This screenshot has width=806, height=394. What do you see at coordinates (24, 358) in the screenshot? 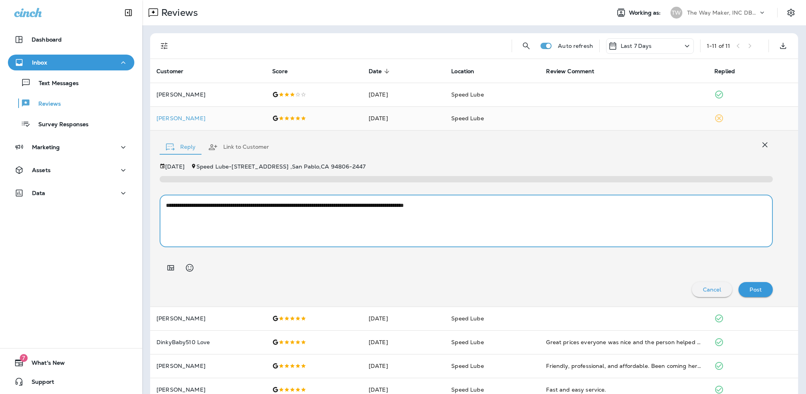
I see `span: 7` at bounding box center [24, 358].